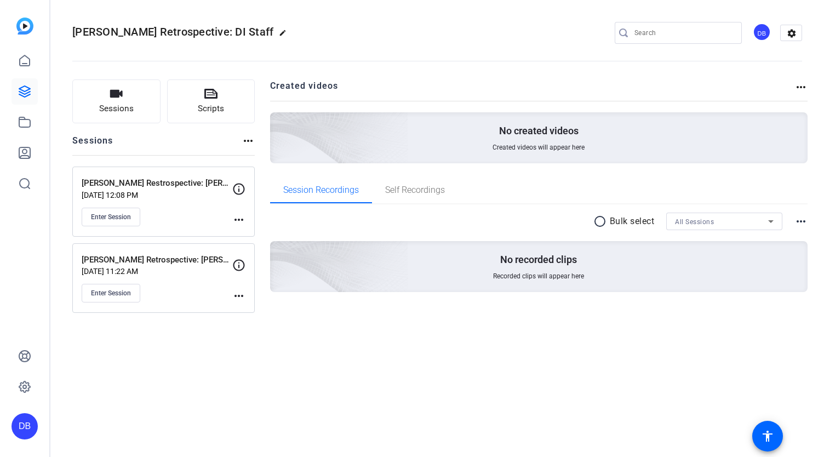  What do you see at coordinates (684, 33) in the screenshot?
I see `input: Search` at bounding box center [684, 33].